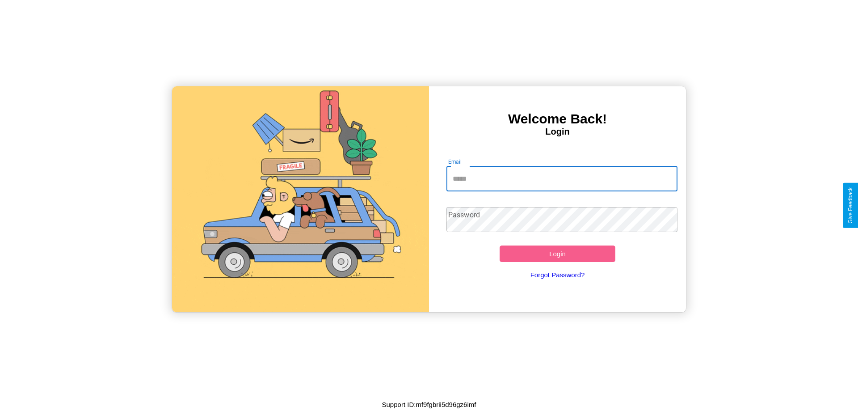 The image size is (858, 411). Describe the element at coordinates (850, 205) in the screenshot. I see `div: Give Feedback` at that location.